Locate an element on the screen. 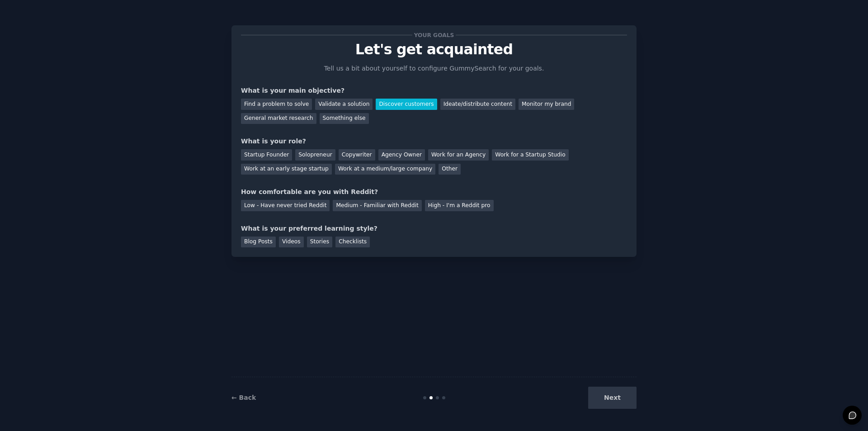 The height and width of the screenshot is (431, 868). div: Startup Founder is located at coordinates (266, 154).